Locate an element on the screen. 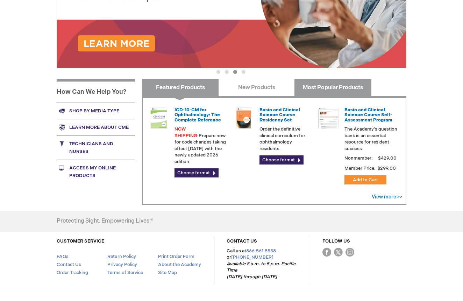 This screenshot has width=463, height=301. a: ICD-10-CM for Ophthalmology: The Complete Reference is located at coordinates (198, 115).